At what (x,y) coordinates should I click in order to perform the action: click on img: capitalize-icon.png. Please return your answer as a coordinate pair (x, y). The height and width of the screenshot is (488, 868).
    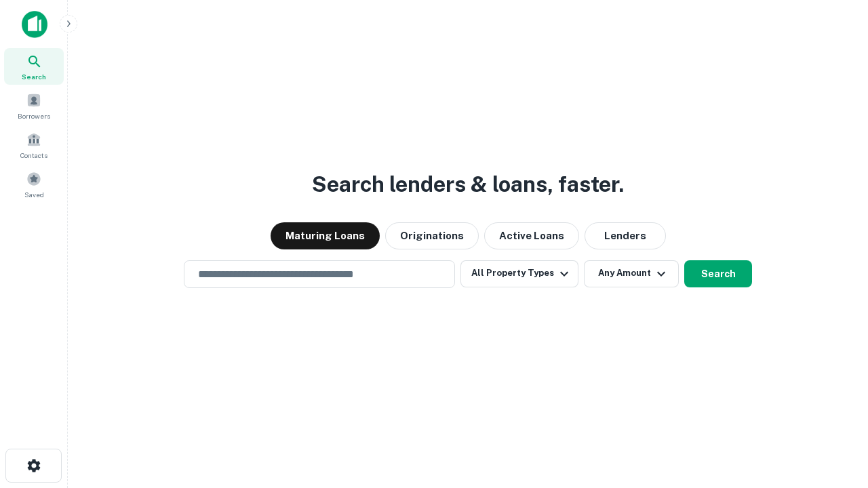
    Looking at the image, I should click on (35, 24).